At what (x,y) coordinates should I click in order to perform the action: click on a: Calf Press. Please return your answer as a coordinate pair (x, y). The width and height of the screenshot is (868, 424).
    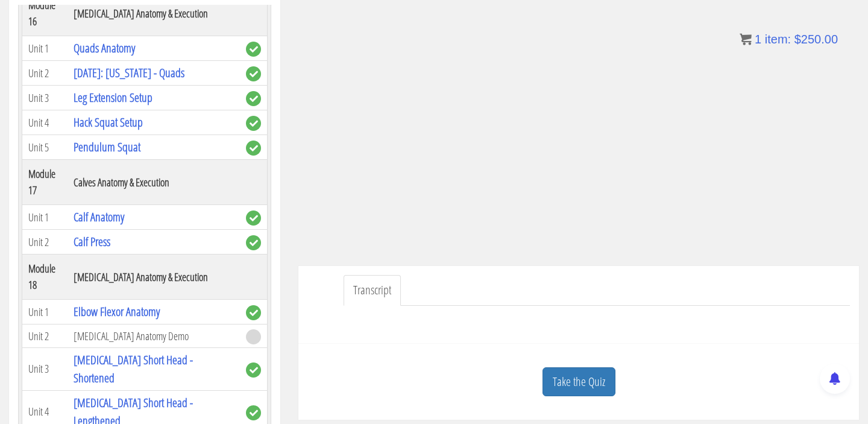
    Looking at the image, I should click on (92, 241).